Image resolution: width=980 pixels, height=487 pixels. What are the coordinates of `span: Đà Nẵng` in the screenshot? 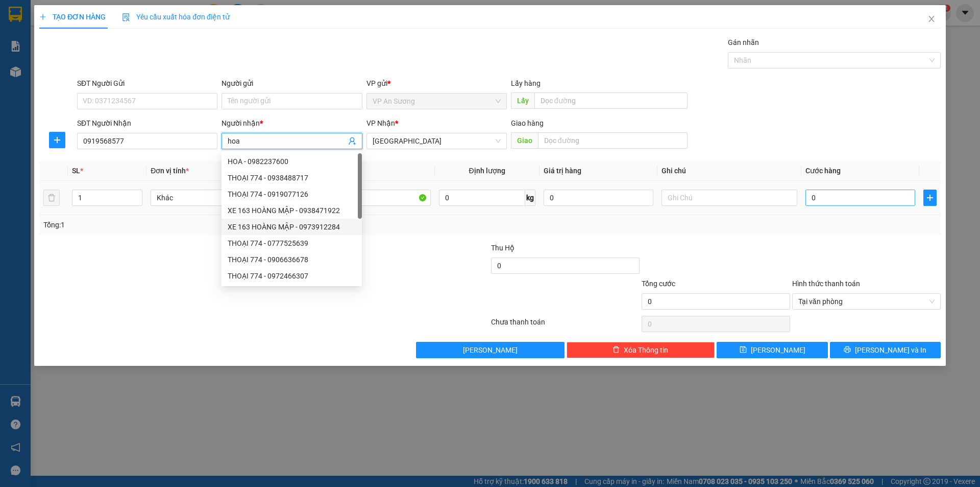 It's located at (436, 141).